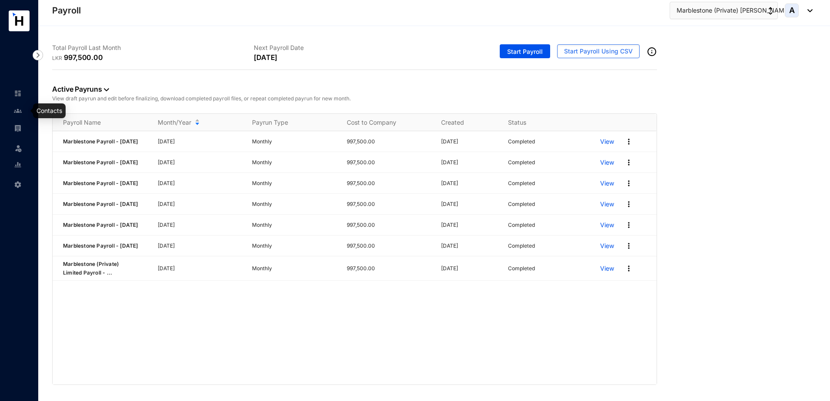 This screenshot has height=401, width=830. I want to click on li: Contacts, so click(17, 111).